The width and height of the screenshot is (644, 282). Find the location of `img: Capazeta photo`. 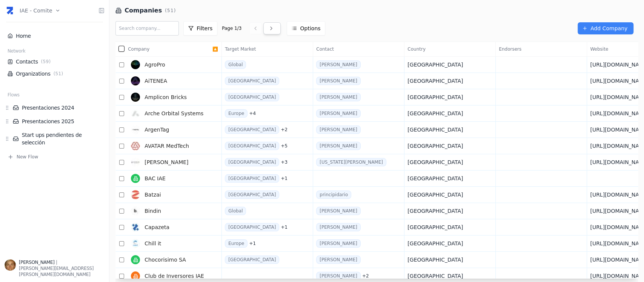

img: Capazeta photo is located at coordinates (135, 227).